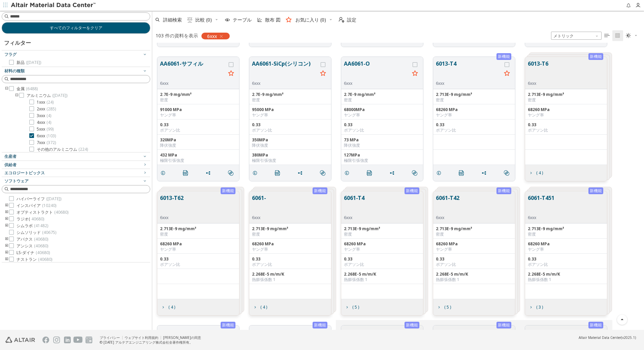 This screenshot has width=644, height=350. Describe the element at coordinates (44, 122) in the screenshot. I see `span: 4xxx` at that location.